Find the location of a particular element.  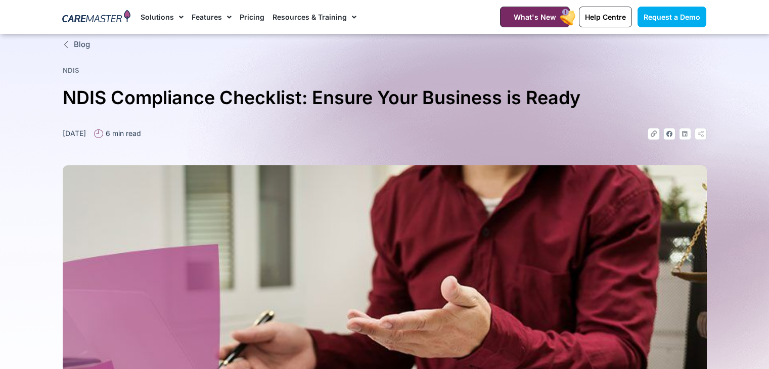

a: Request a Demo is located at coordinates (672, 17).